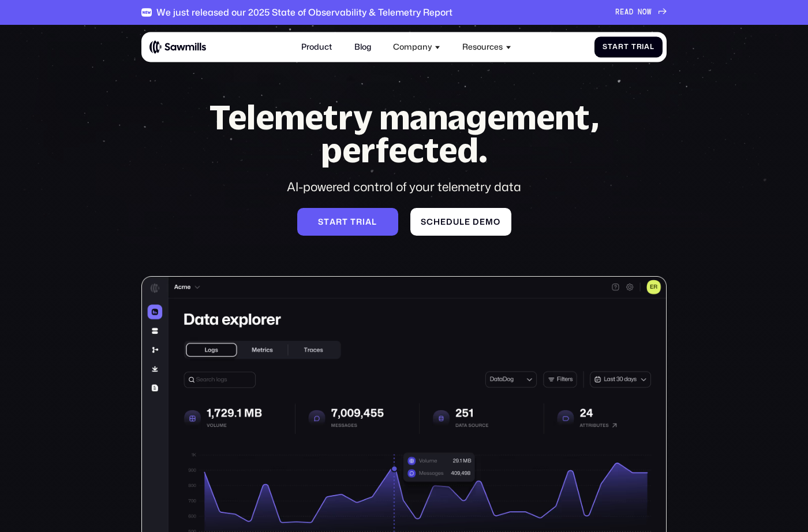 The height and width of the screenshot is (532, 808). What do you see at coordinates (457, 222) in the screenshot?
I see `span: u` at bounding box center [457, 222].